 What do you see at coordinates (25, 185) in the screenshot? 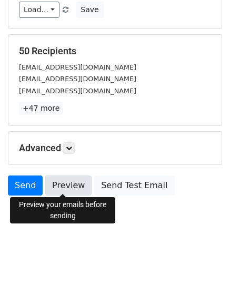
I see `a: Send` at bounding box center [25, 185].